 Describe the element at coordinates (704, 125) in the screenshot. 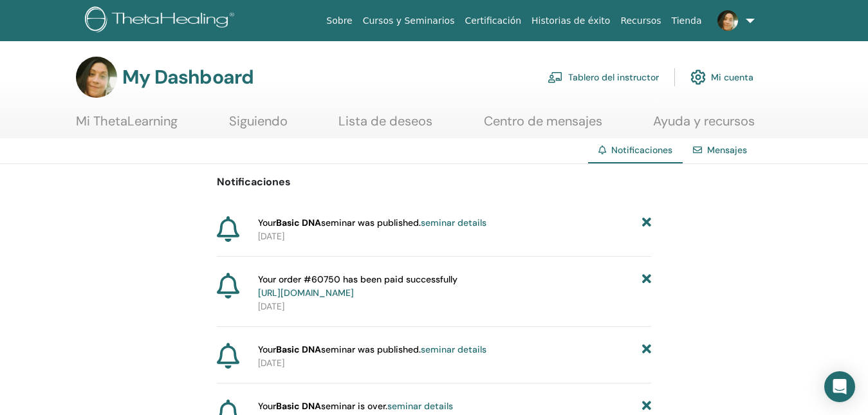

I see `a: Ayuda y recursos` at that location.